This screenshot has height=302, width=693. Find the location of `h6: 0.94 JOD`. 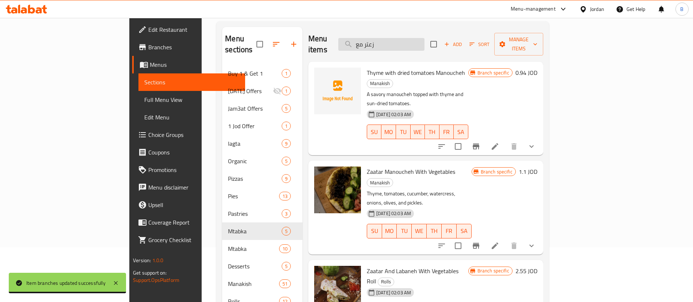

h6: 0.94 JOD is located at coordinates (526, 73).